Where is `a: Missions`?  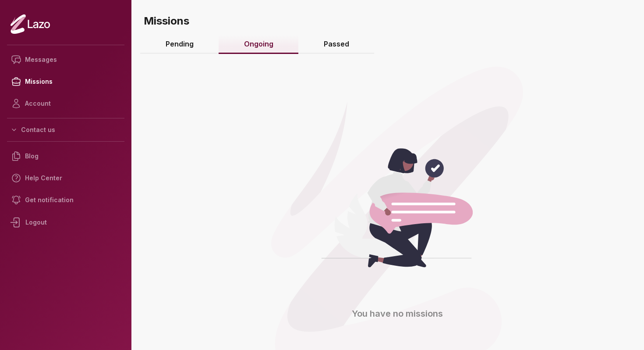
a: Missions is located at coordinates (65, 81).